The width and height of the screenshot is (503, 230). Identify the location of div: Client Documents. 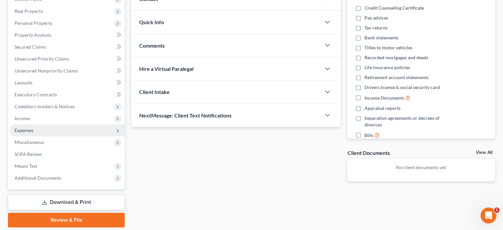
(368, 152).